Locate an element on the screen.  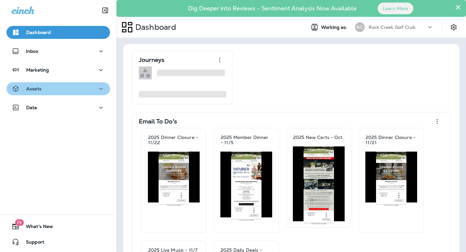
img: f2f21fe7-8e27-4411-b1f4-285ae8ddf1b3.jpg is located at coordinates (174, 179).